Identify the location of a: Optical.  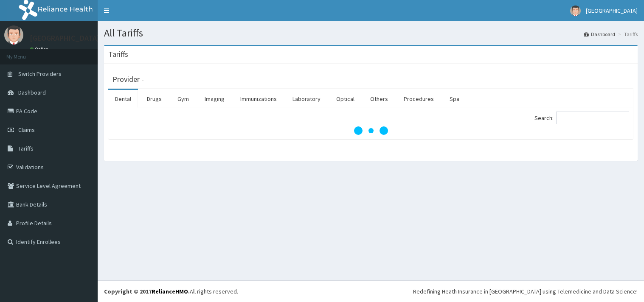
(345, 99).